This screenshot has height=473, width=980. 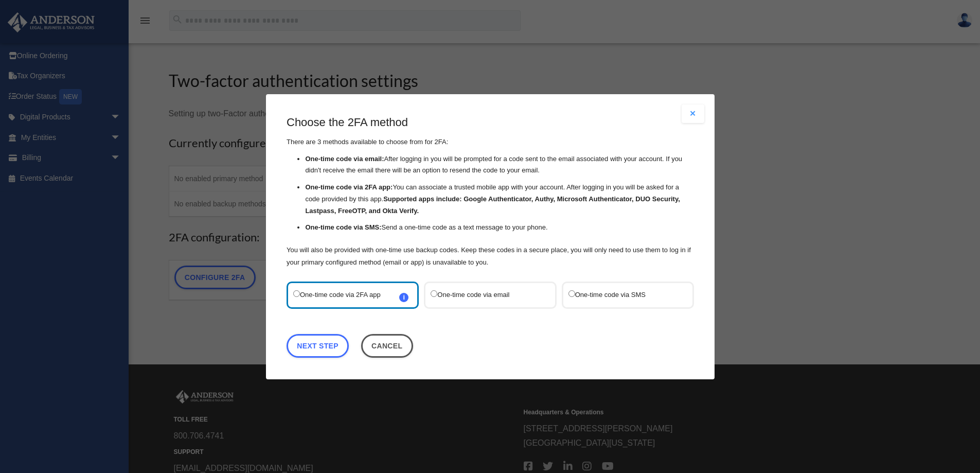 What do you see at coordinates (571, 292) in the screenshot?
I see `input: One-time code via SMS` at bounding box center [571, 292].